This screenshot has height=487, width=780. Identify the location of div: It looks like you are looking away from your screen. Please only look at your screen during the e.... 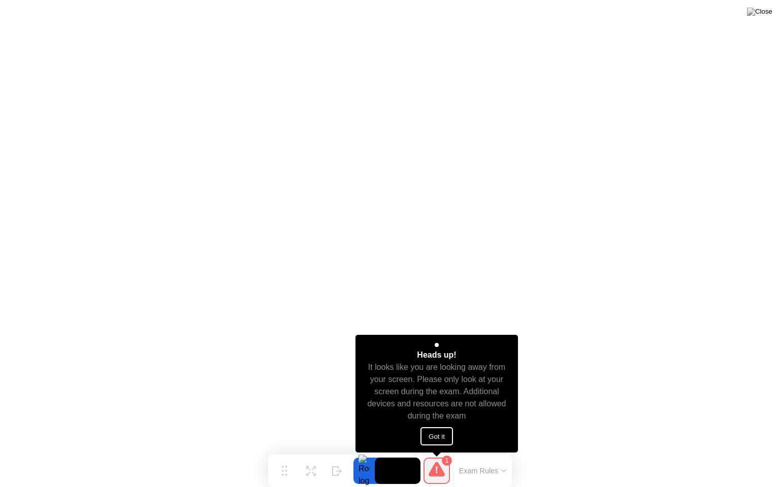
(437, 392).